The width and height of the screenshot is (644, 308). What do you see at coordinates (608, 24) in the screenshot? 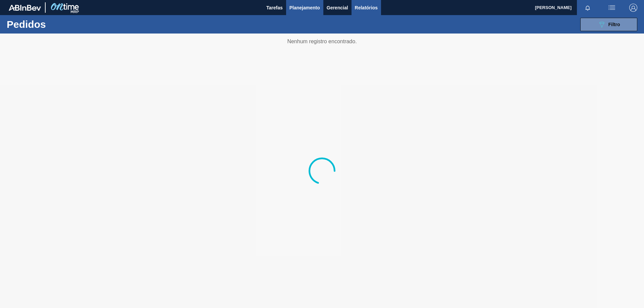
I see `button: Filtro` at bounding box center [608, 24].